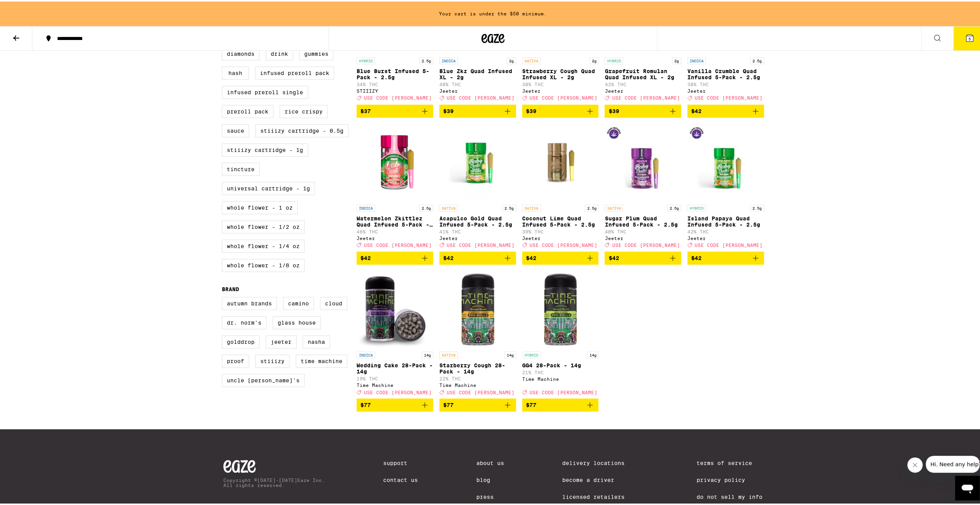 The height and width of the screenshot is (505, 980). What do you see at coordinates (643, 161) in the screenshot?
I see `img: Jeeter - Sugar Plum Quad Infused 5-Pack - 2.5g` at bounding box center [643, 161].